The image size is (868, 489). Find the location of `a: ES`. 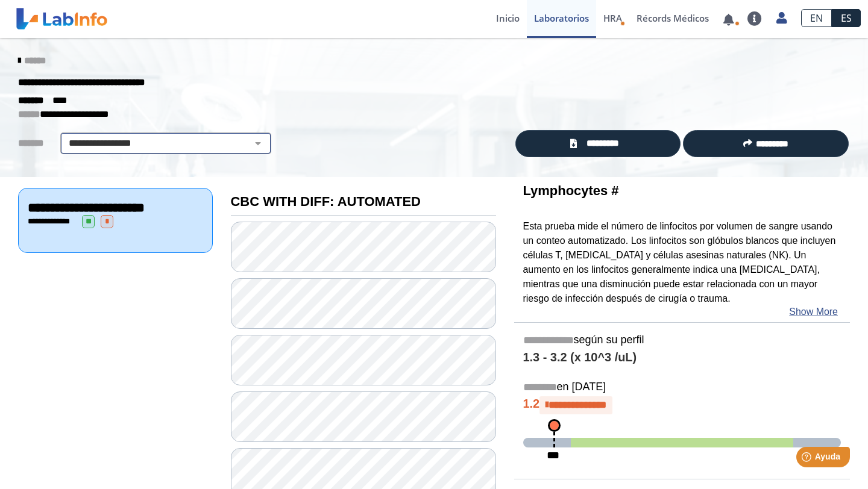

a: ES is located at coordinates (846, 18).